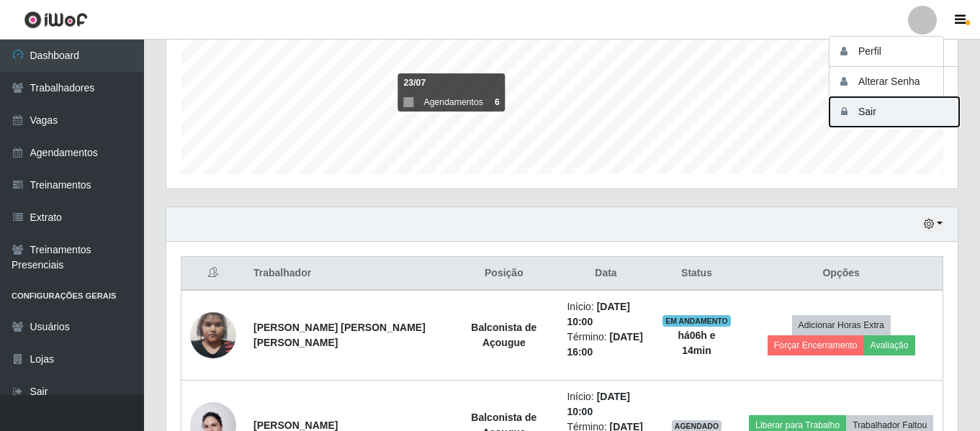 This screenshot has height=431, width=980. Describe the element at coordinates (696, 321) in the screenshot. I see `span: EM ANDAMENTO` at that location.